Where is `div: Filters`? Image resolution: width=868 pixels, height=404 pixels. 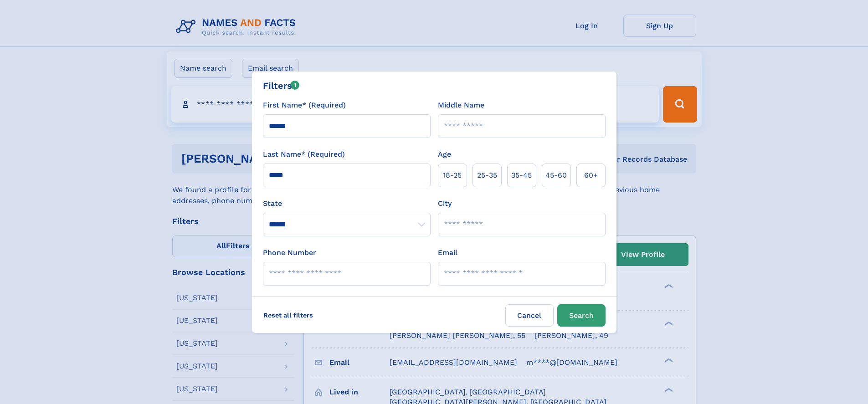
div: Filters is located at coordinates (281, 85).